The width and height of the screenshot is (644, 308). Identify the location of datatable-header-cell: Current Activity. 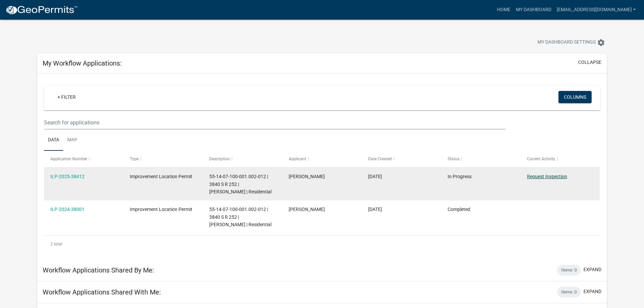
(560, 159).